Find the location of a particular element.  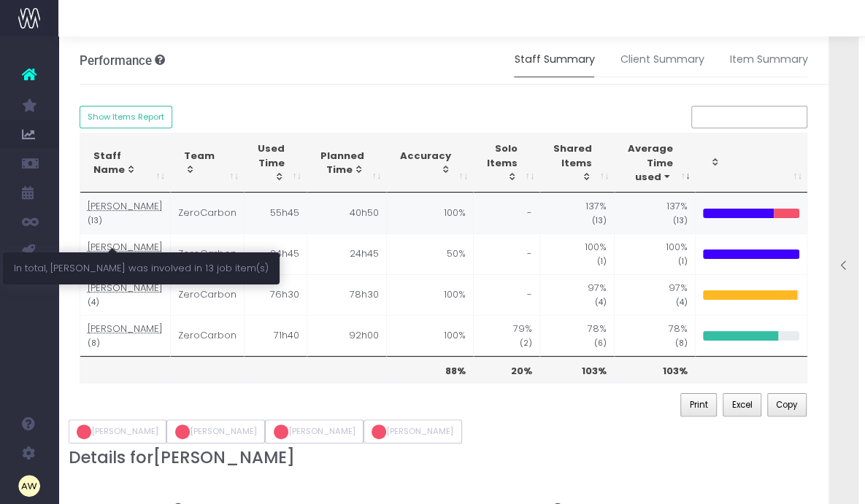

div: Staff Name is located at coordinates (120, 163).